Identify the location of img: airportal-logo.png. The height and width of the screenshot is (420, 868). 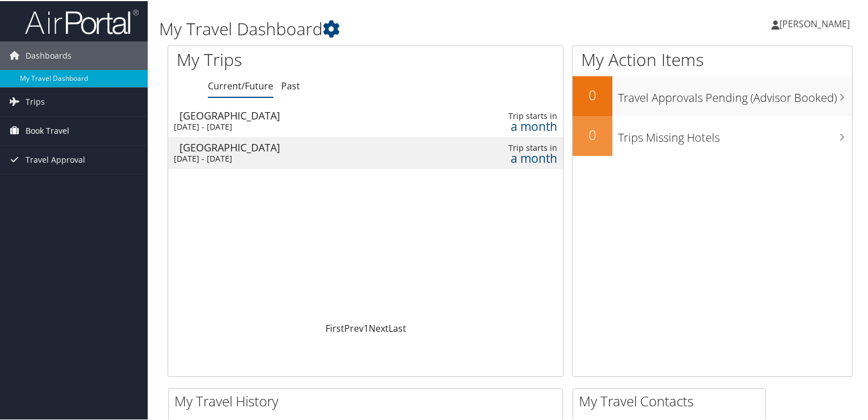
(82, 20).